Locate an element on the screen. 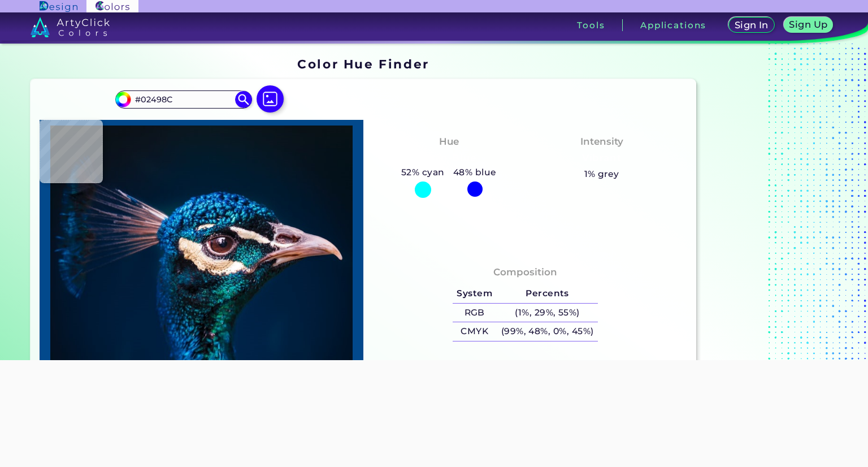 This screenshot has height=467, width=868. h5: 48% blue is located at coordinates (475, 172).